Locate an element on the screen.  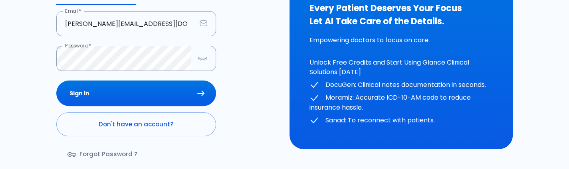
a: Don't have an account? is located at coordinates (136, 125).